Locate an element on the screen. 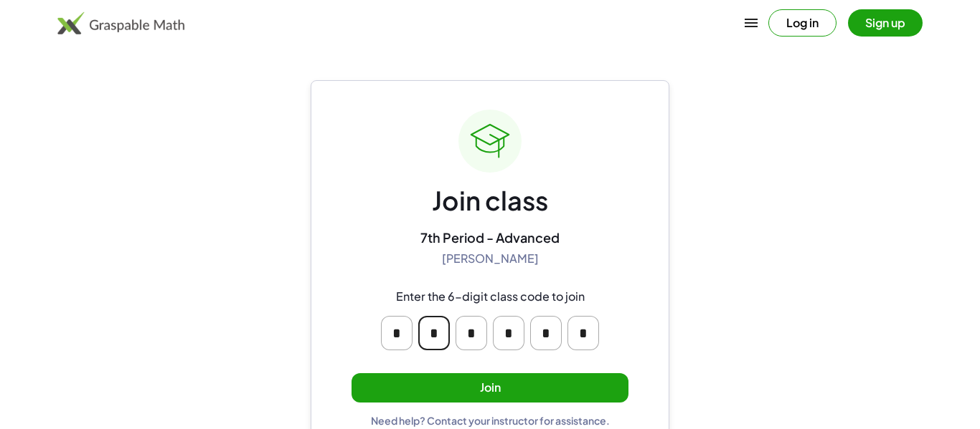 The height and width of the screenshot is (429, 980). input: Please enter OTP character 4 is located at coordinates (508, 333).